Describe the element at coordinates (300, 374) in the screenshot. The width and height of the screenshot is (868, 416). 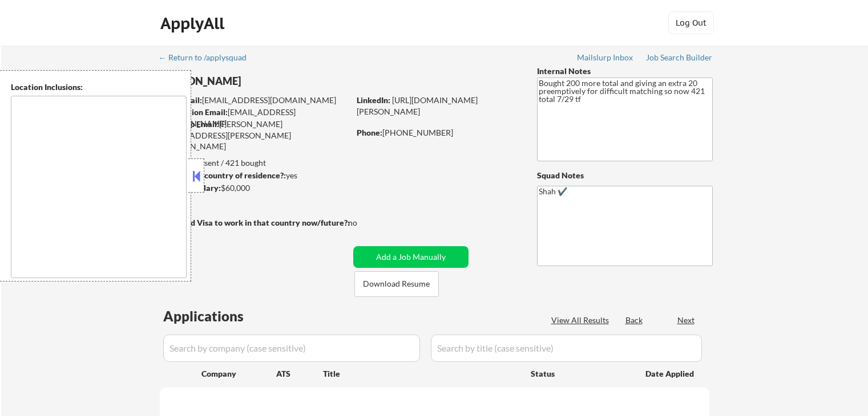
I see `div: ATS` at that location.